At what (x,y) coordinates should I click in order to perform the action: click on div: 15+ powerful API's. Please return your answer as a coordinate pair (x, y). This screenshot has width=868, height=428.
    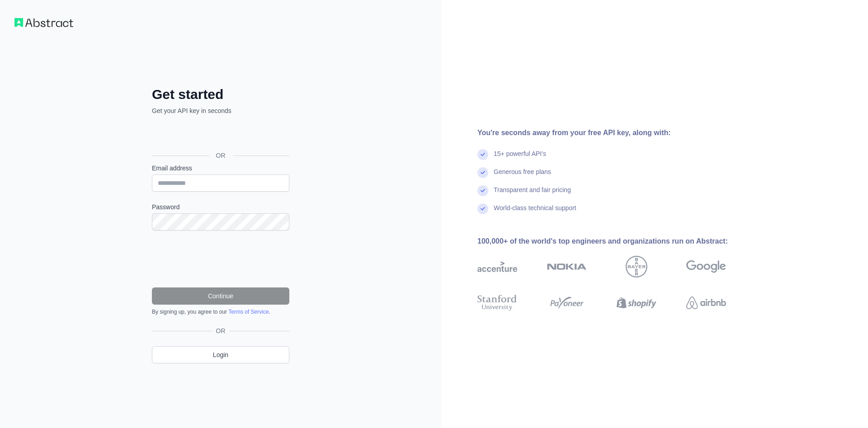
    Looking at the image, I should click on (520, 158).